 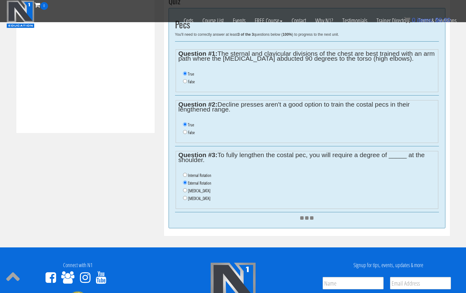 What do you see at coordinates (307, 34) in the screenshot?
I see `div: You'll need to correctly answer at least questions below ( ) to progress to the next unit.` at bounding box center [307, 34].